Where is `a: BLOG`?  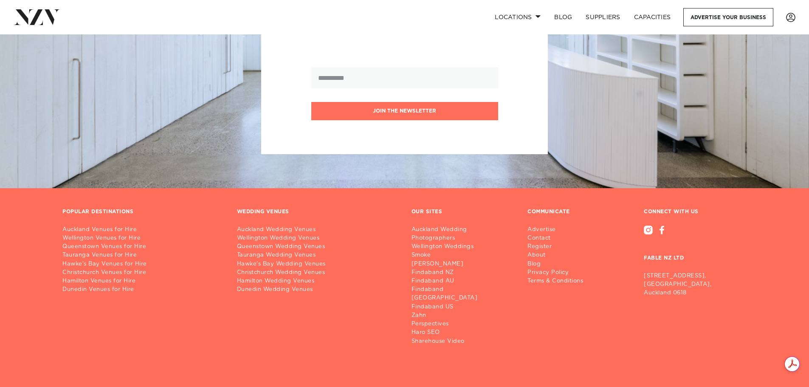
a: BLOG is located at coordinates (563, 17).